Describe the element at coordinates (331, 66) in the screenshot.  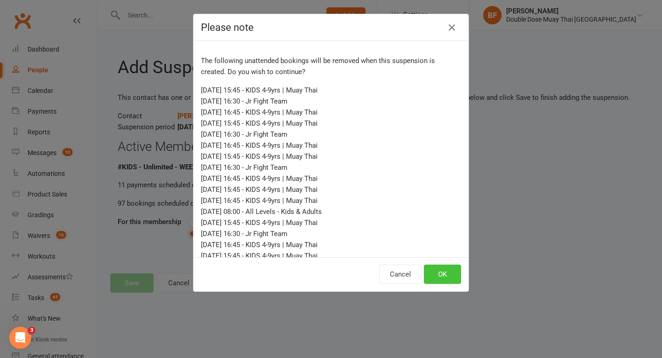
I see `p: The following unattended bookings will be removed when this suspension is created. Do you wish to...` at that location.